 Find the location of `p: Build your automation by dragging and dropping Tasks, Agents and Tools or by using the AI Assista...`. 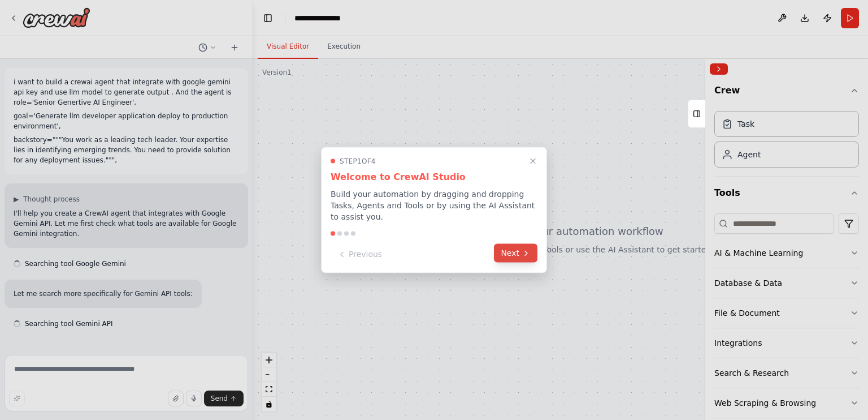

p: Build your automation by dragging and dropping Tasks, Agents and Tools or by using the AI Assista... is located at coordinates (434, 205).